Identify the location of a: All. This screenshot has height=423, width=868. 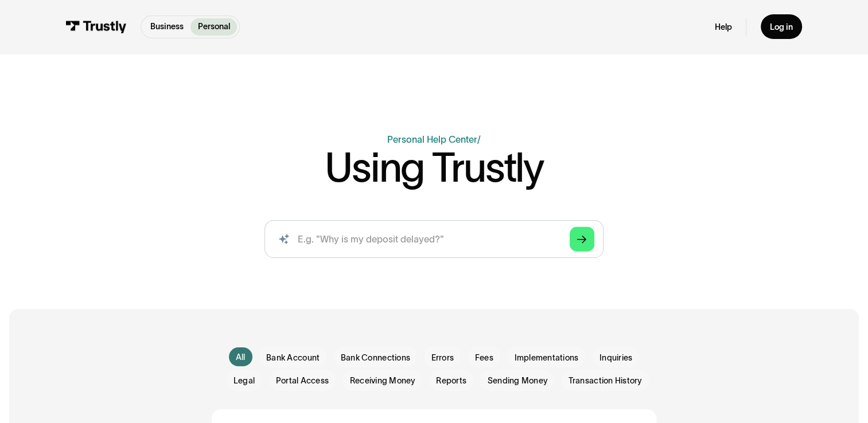
(240, 356).